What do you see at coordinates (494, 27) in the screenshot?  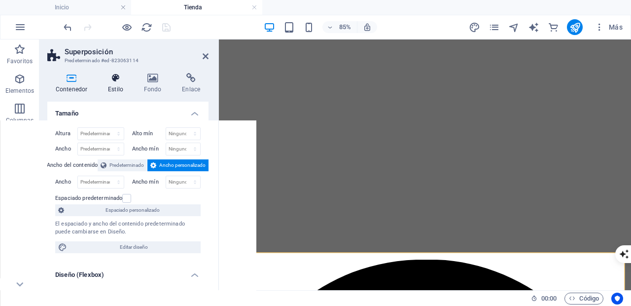 I see `button: pages` at bounding box center [494, 27].